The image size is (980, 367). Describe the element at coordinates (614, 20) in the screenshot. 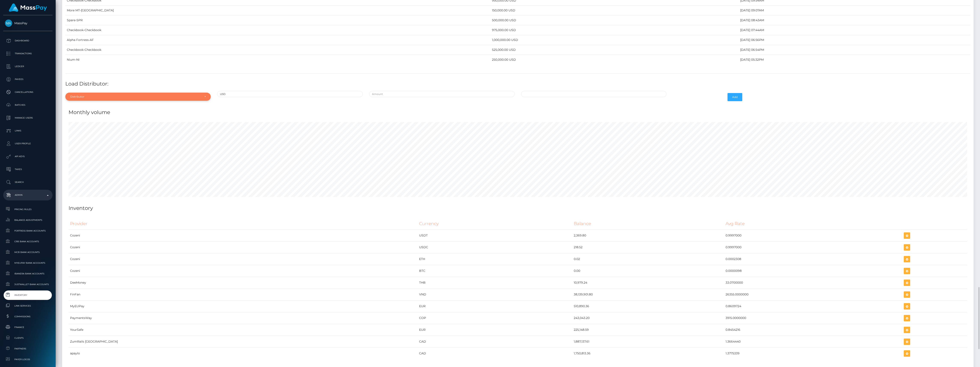

I see `td: 500,000.00 USD` at that location.